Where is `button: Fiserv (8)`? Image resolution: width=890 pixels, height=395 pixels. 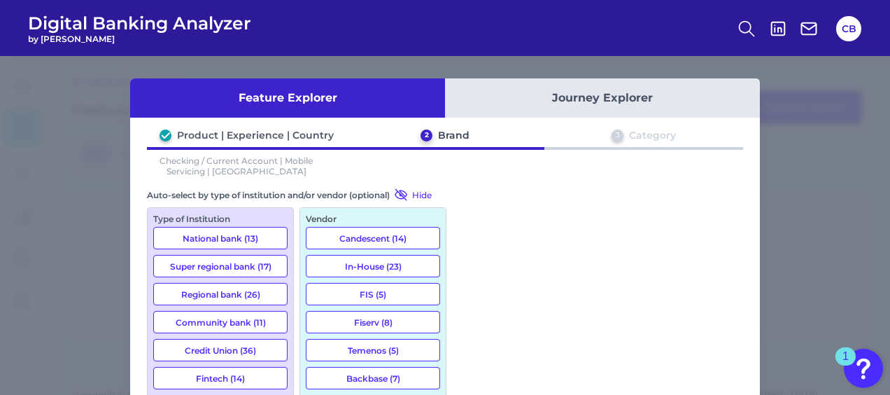
button: Fiserv (8) is located at coordinates (373, 322).